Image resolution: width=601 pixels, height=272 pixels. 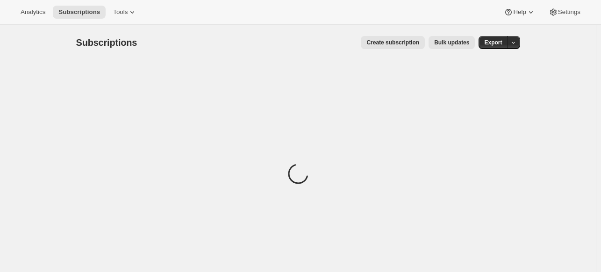 I want to click on span: Create subscription, so click(x=392, y=42).